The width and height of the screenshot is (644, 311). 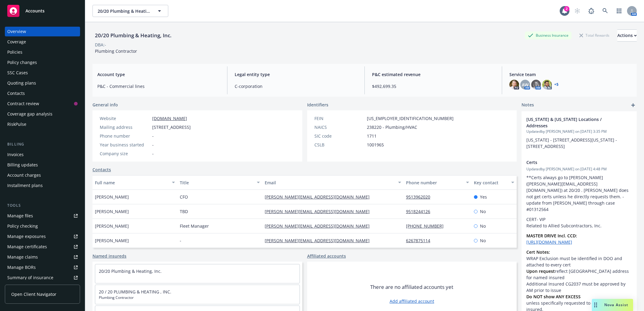 What do you see at coordinates (43, 165) in the screenshot?
I see `a: Billing updates` at bounding box center [43, 165].